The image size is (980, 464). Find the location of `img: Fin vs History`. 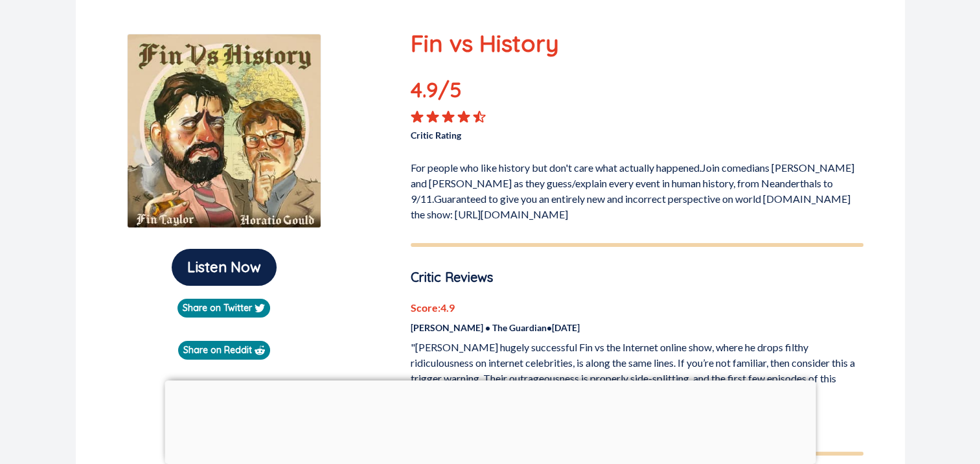

img: Fin vs History is located at coordinates (224, 131).